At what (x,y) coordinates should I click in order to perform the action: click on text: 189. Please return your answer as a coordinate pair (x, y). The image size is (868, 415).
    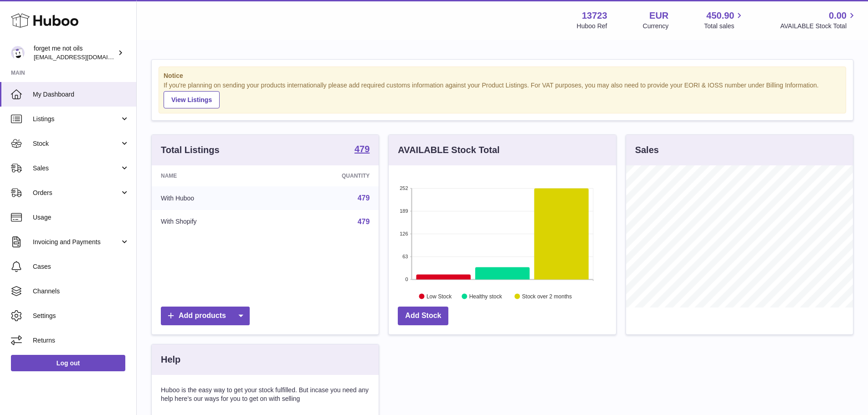
    Looking at the image, I should click on (404, 211).